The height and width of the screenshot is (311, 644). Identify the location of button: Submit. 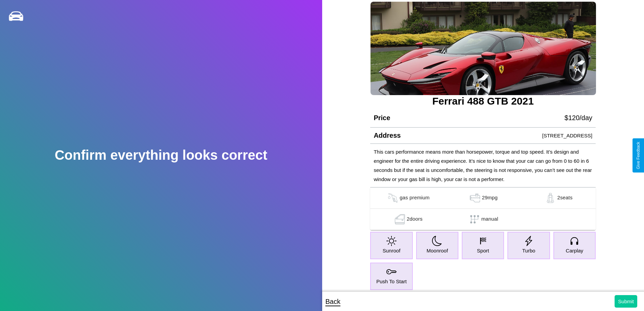
(626, 301).